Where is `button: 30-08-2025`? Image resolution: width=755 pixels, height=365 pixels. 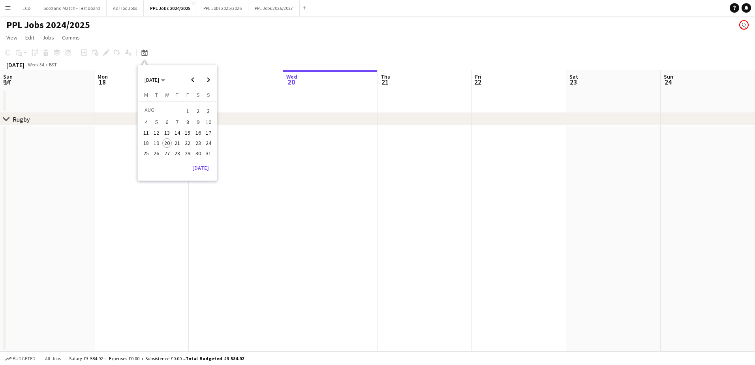
button: 30-08-2025 is located at coordinates (198, 153).